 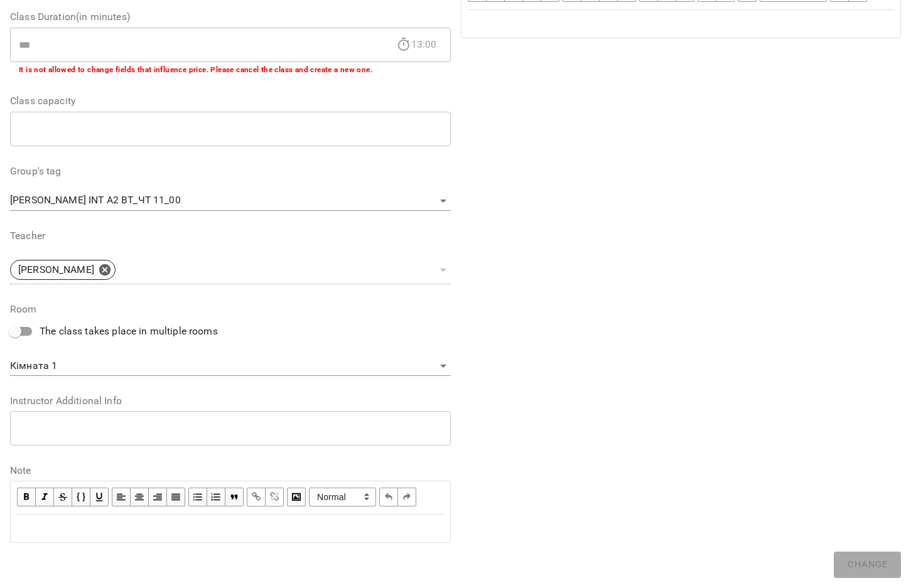 I want to click on button: Strikethrough, so click(x=63, y=497).